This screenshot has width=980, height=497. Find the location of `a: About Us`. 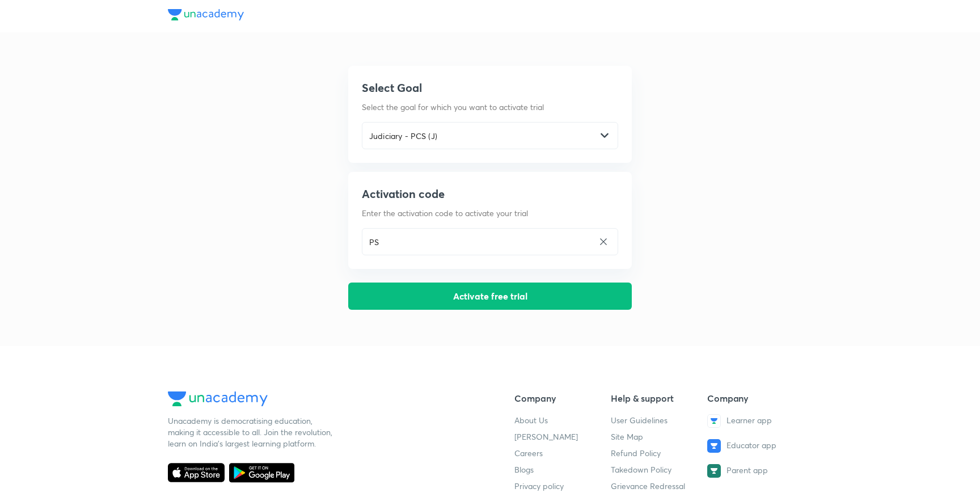

a: About Us is located at coordinates (530, 420).